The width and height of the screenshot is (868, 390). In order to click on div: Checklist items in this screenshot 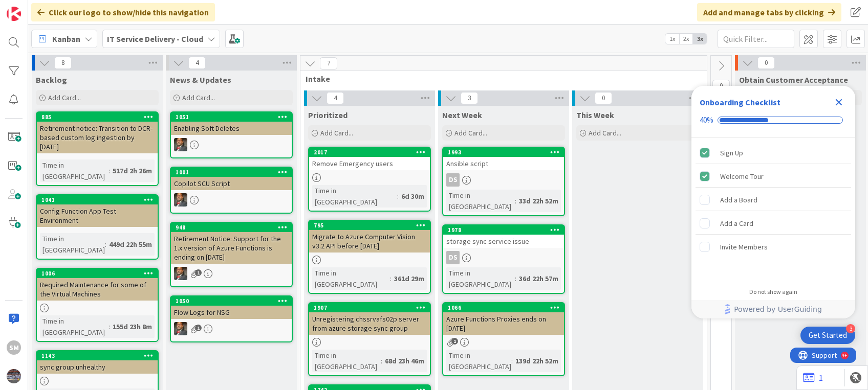, I will do `click(773, 209)`.